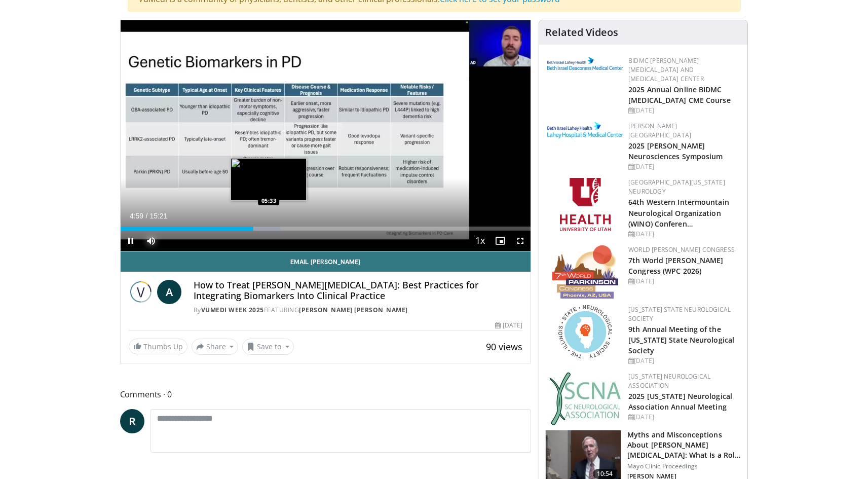 This screenshot has height=479, width=868. I want to click on button: Save to, so click(268, 347).